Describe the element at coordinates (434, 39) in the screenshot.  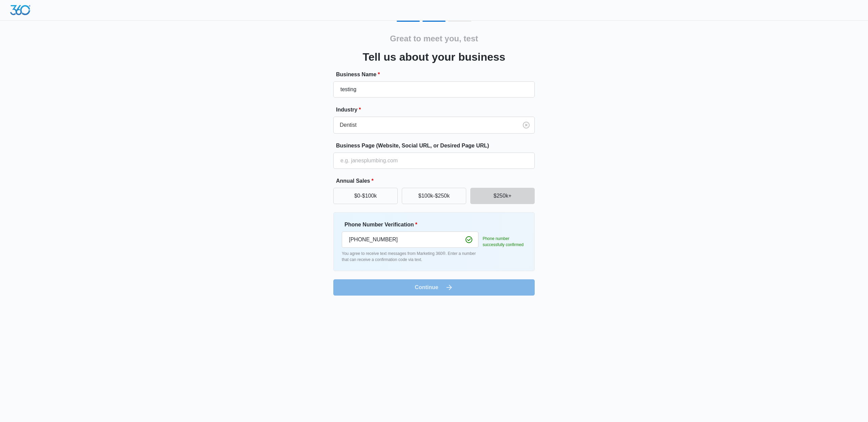
I see `h2: Great to meet you, test` at that location.